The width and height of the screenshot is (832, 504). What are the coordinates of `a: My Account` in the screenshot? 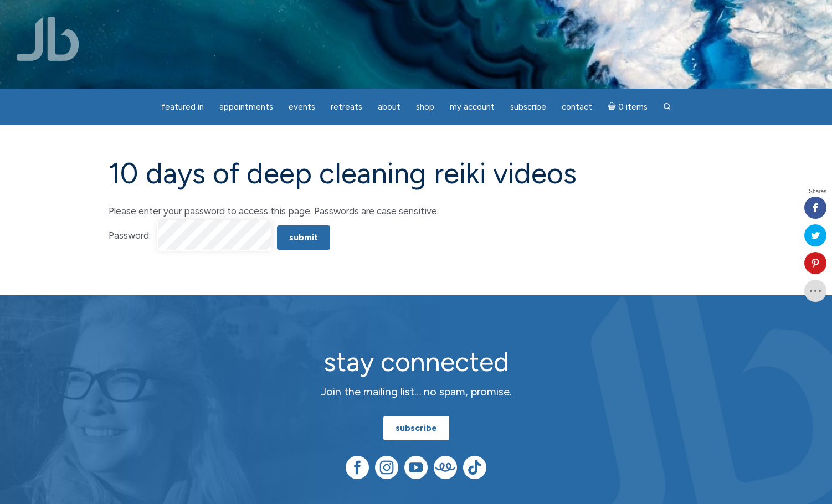 It's located at (472, 107).